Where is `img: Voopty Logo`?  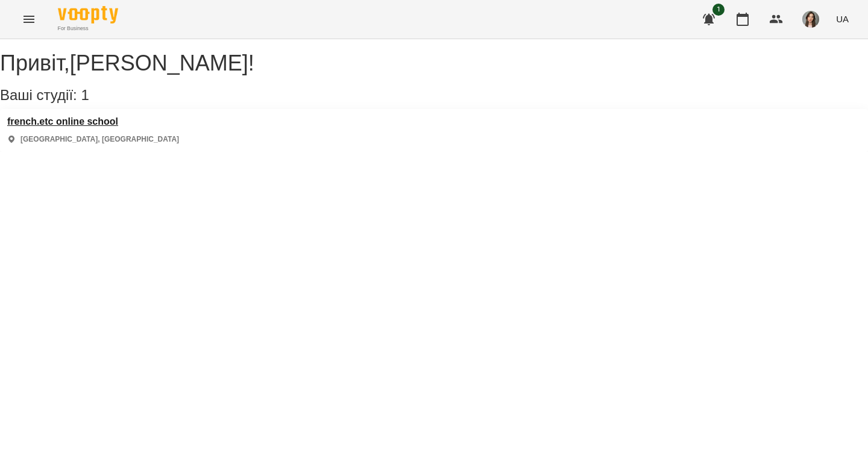
img: Voopty Logo is located at coordinates (88, 14).